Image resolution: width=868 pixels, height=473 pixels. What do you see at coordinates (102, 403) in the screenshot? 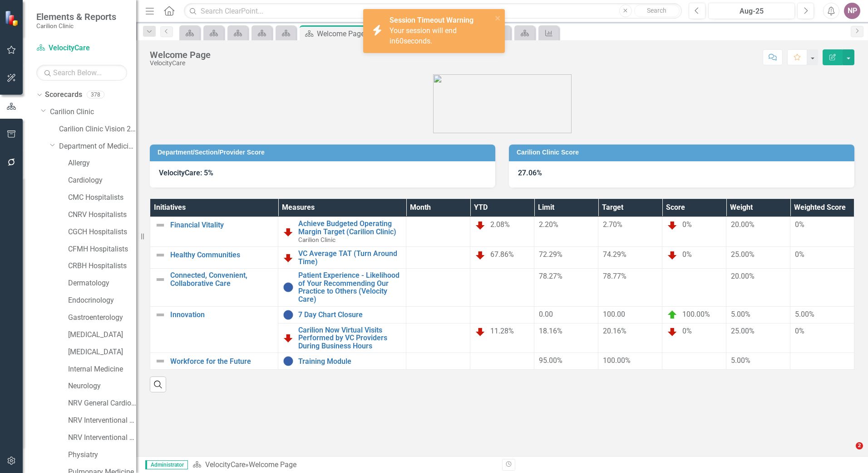
I see `a: NRV General Cardiology` at bounding box center [102, 403].